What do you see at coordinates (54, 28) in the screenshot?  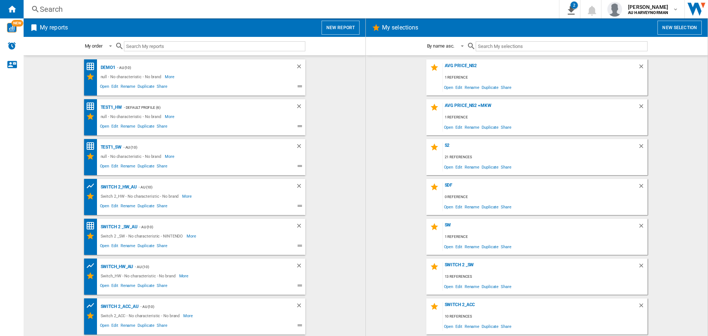 I see `h2: My reports` at bounding box center [54, 28].